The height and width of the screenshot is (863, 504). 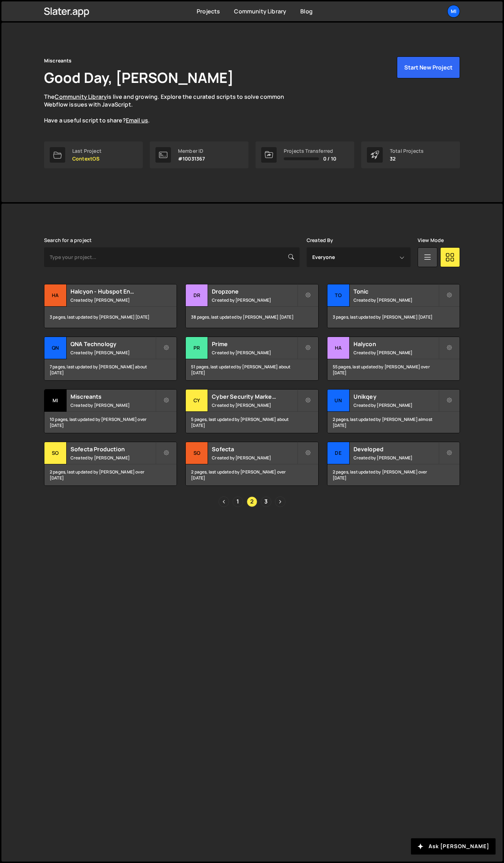 What do you see at coordinates (137, 120) in the screenshot?
I see `a: Email us` at bounding box center [137, 120].